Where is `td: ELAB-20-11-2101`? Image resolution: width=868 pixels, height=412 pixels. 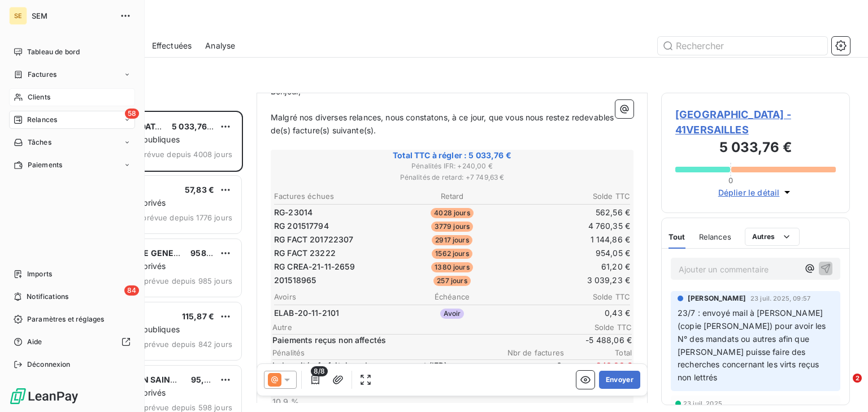 td: ELAB-20-11-2101 is located at coordinates (333, 313).